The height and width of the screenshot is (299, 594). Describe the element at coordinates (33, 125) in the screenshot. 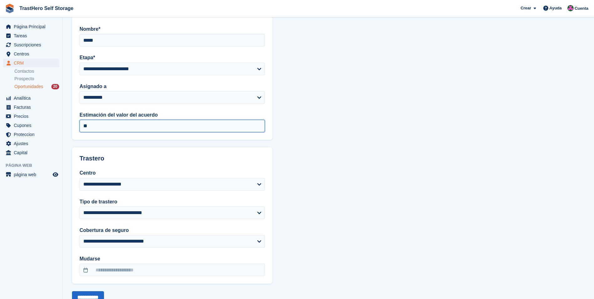

I see `span: Cupones` at that location.